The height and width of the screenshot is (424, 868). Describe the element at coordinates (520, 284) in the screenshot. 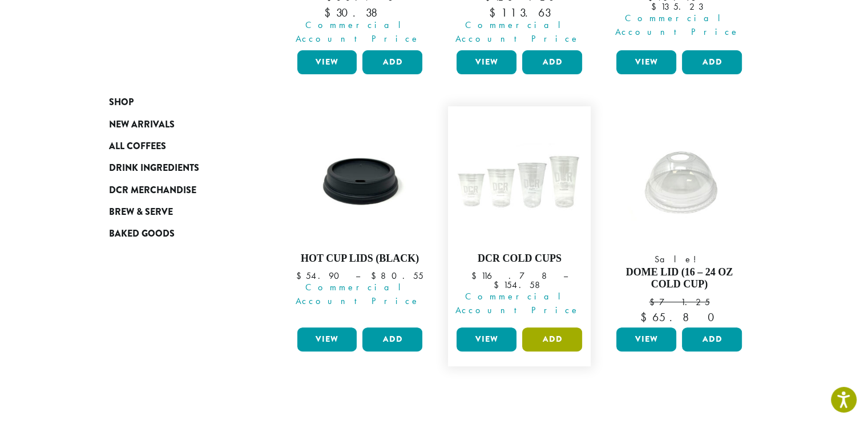

I see `bdi: 154.58` at that location.